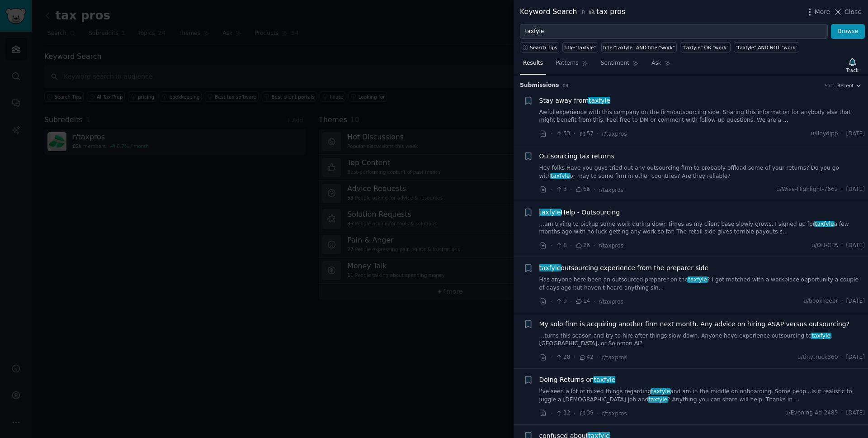 This screenshot has width=868, height=438. I want to click on a: Awful experience with this company on the firm/outsourcing side. Sharing this information for any..., so click(703, 116).